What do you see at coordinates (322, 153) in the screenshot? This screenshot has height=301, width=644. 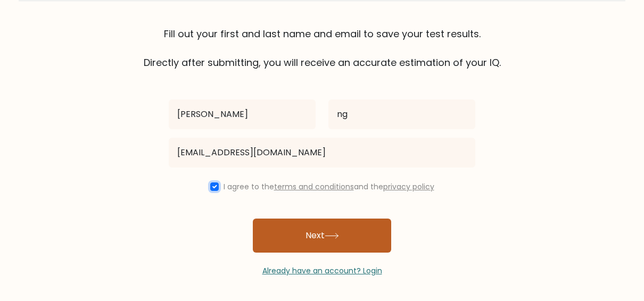 I see `input: Email` at bounding box center [322, 153].